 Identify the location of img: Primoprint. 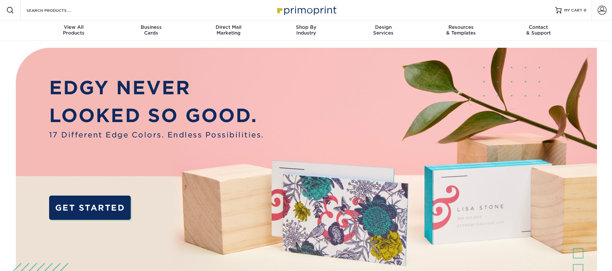
(306, 10).